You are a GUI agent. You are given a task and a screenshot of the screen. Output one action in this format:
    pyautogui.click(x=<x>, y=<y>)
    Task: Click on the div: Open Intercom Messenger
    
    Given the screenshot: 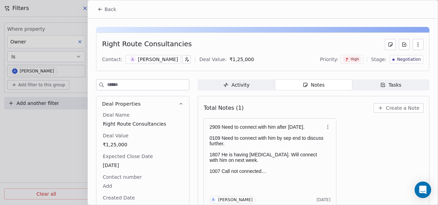 What is the action you would take?
    pyautogui.click(x=423, y=189)
    